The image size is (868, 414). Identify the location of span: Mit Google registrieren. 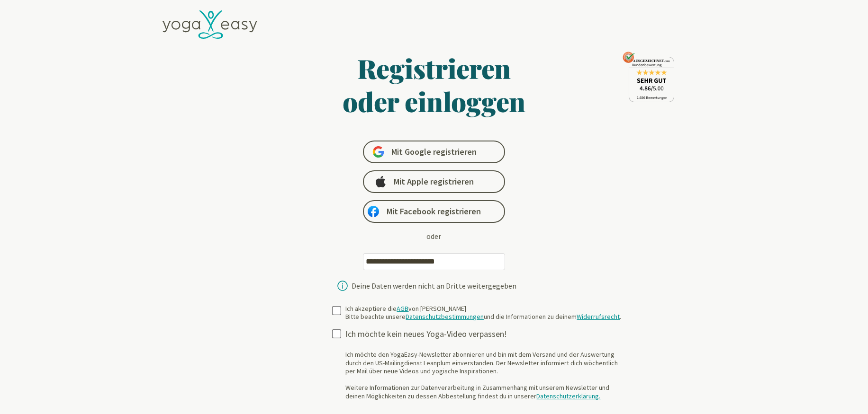
(434, 152).